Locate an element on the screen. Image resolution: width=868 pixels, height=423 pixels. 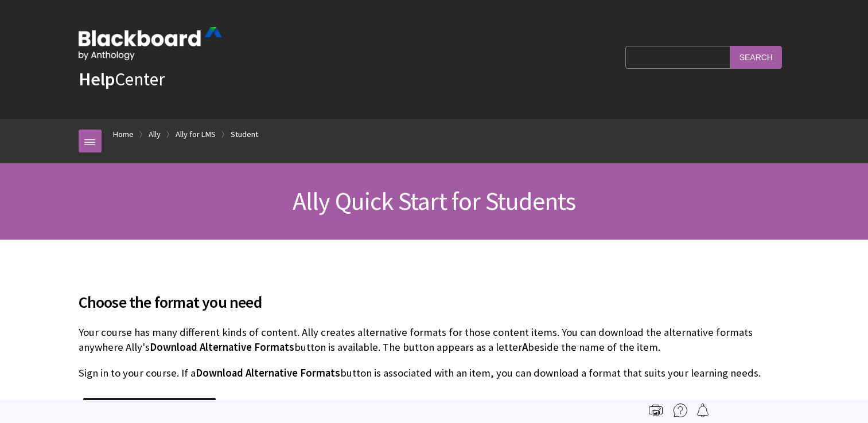
p: Your course has many different kinds of content. Ally creates alternative formats for those conte... is located at coordinates (434, 340).